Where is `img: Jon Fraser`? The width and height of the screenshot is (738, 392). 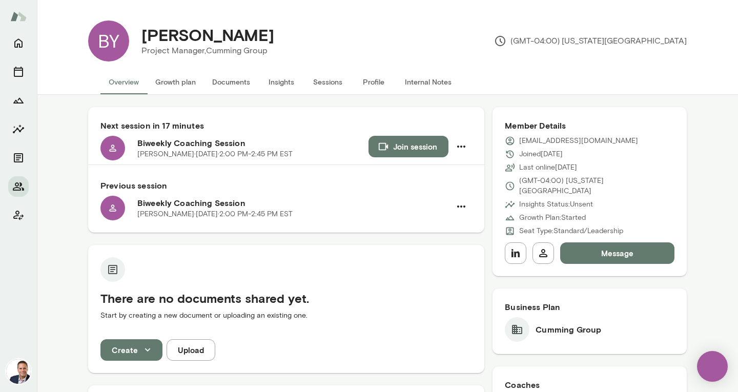 img: Jon Fraser is located at coordinates (18, 372).